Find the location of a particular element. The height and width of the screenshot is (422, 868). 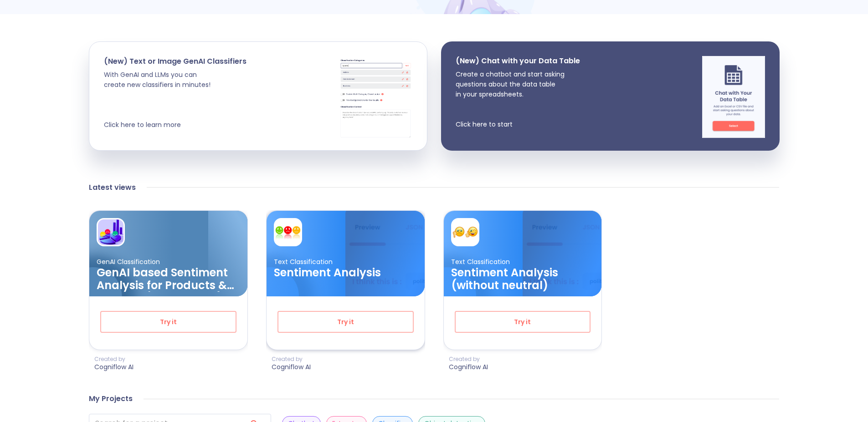

h3: Sentiment Analysis (without neutral) is located at coordinates (523, 279).